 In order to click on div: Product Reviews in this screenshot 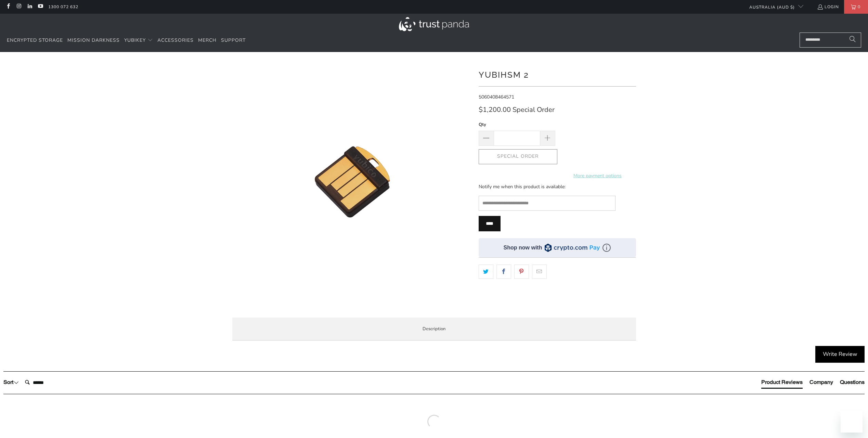, I will do `click(782, 383)`.